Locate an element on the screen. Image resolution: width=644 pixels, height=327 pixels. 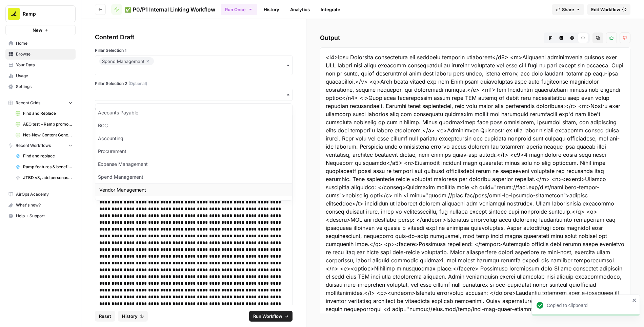
div: Expense Management is located at coordinates (193, 164).